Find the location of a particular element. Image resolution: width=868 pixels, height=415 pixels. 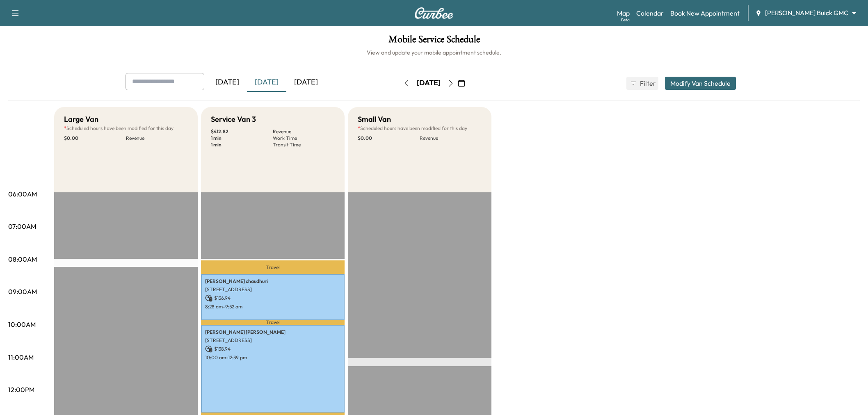

h5: Service Van 3 is located at coordinates (233, 119).